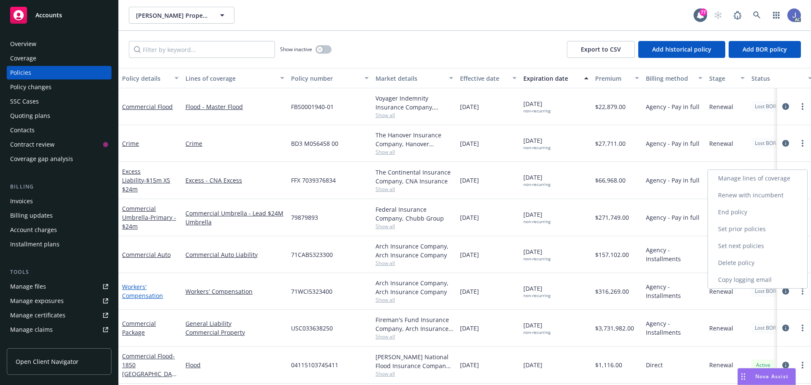 The image size is (811, 385). I want to click on a: Search, so click(757, 15).